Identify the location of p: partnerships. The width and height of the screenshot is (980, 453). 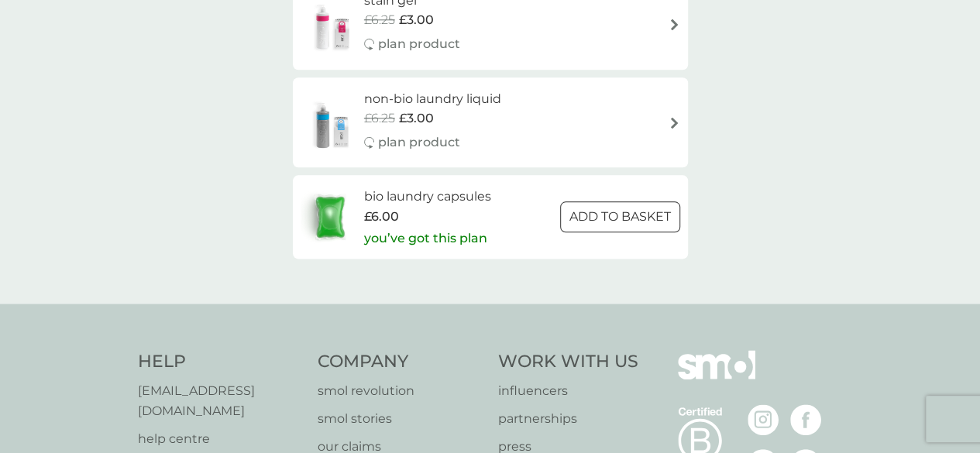
(568, 418).